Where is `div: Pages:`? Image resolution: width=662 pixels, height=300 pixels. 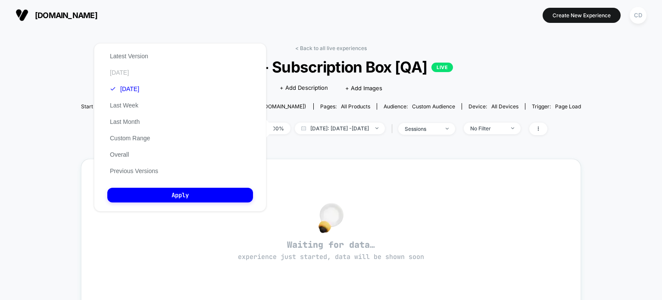
div: Pages: is located at coordinates (345, 106).